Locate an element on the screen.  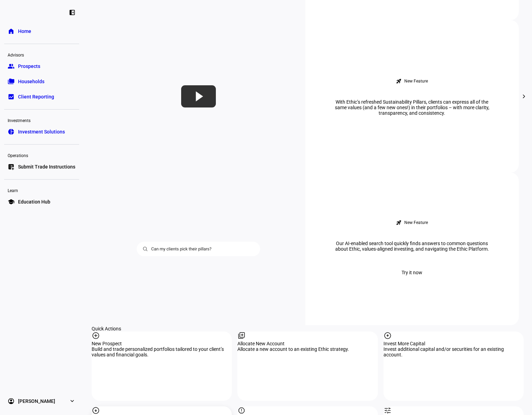
div: New Prospect is located at coordinates (162, 344).